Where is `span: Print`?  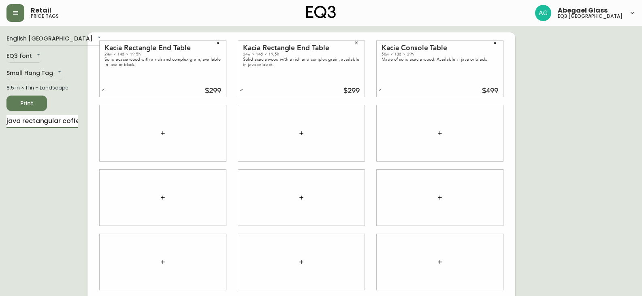 span: Print is located at coordinates (27, 103).